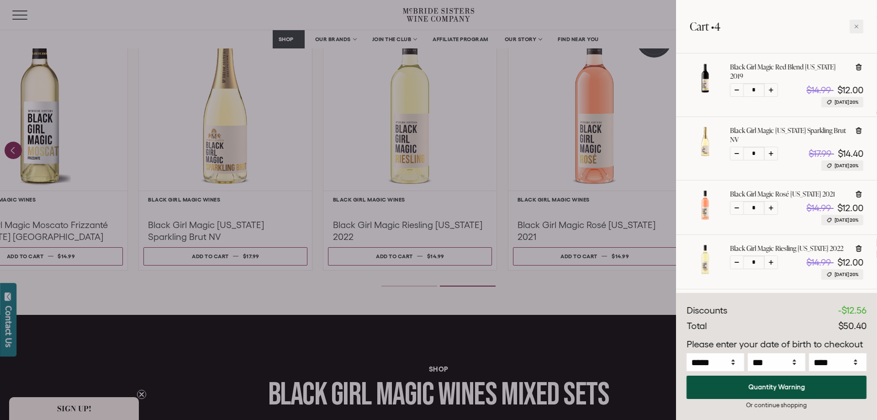 The height and width of the screenshot is (420, 877). Describe the element at coordinates (854, 310) in the screenshot. I see `span: $12.56` at that location.